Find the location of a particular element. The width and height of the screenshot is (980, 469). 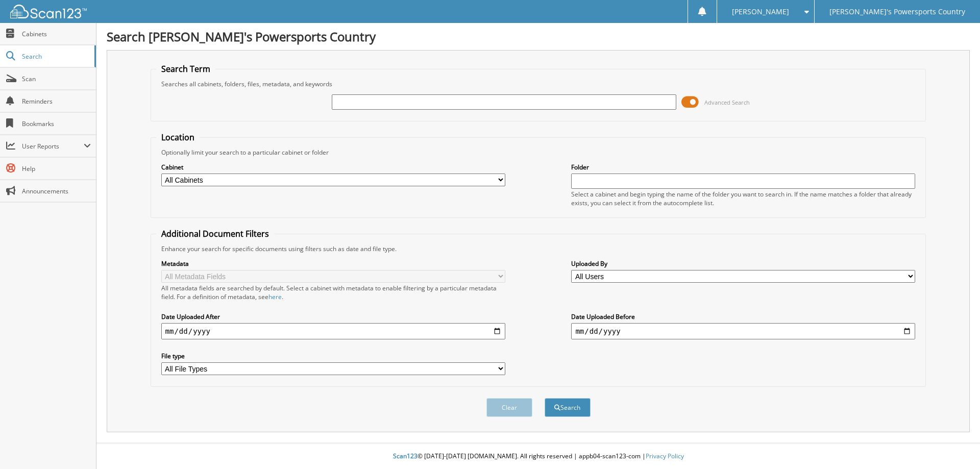

button: Clear is located at coordinates (509, 407).